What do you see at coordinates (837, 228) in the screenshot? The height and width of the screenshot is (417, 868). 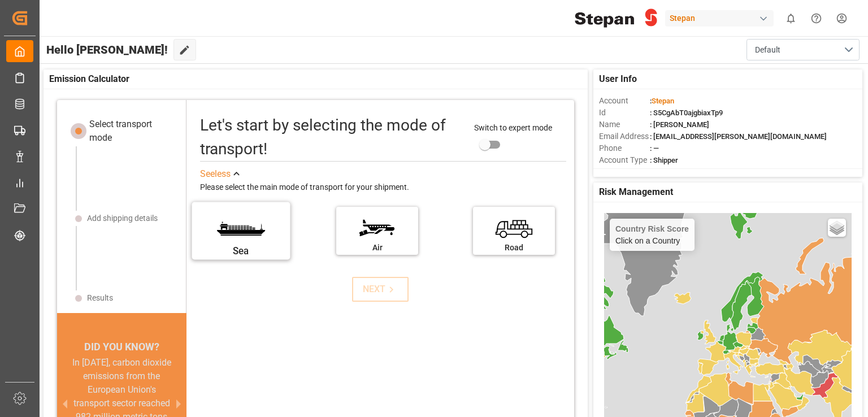 I see `a: Layers` at bounding box center [837, 228].